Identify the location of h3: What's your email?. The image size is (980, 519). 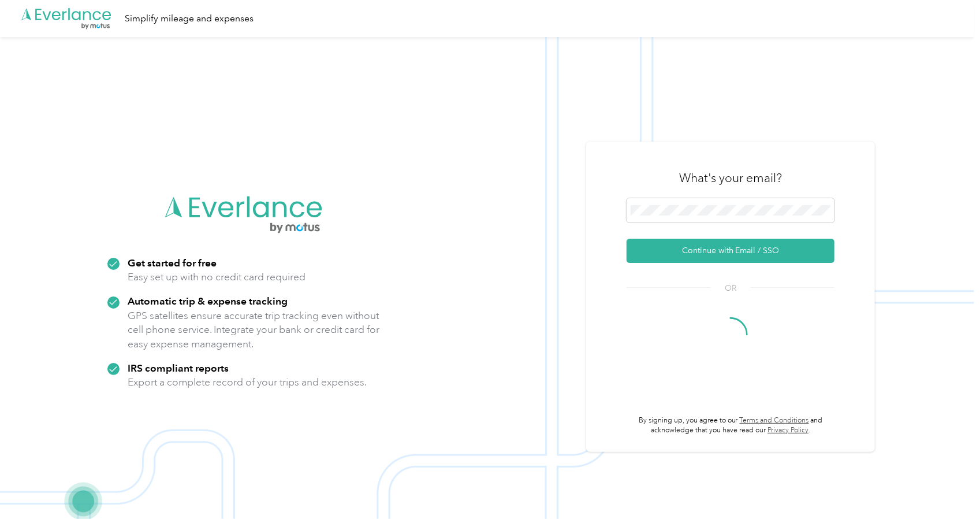
(731, 178).